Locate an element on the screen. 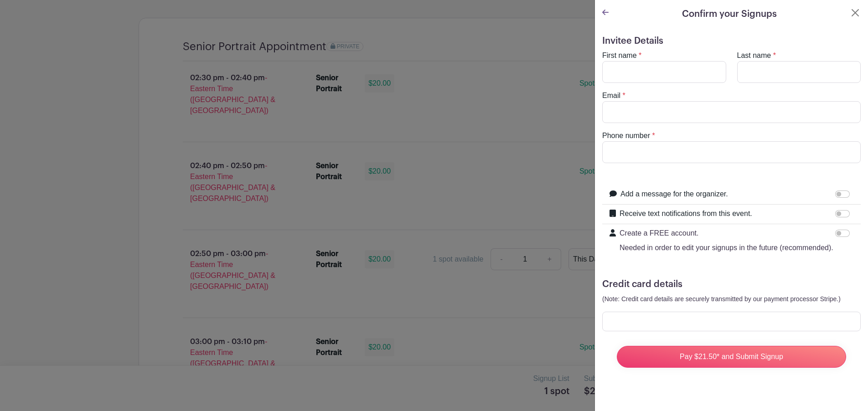 The width and height of the screenshot is (868, 411). label: Phone number is located at coordinates (626, 136).